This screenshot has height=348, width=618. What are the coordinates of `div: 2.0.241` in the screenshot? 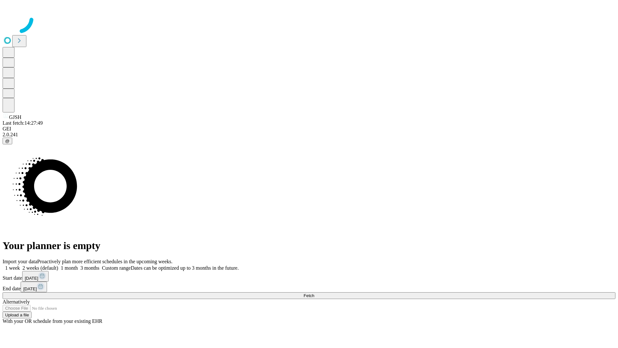 It's located at (309, 135).